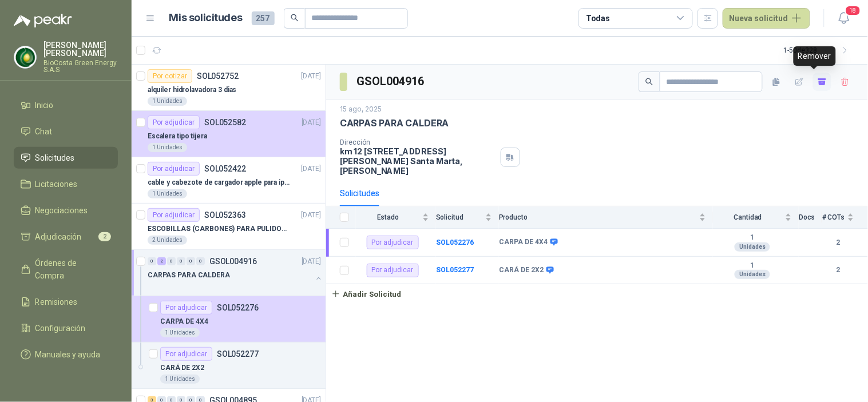 The width and height of the screenshot is (868, 402). I want to click on span: 2, so click(105, 237).